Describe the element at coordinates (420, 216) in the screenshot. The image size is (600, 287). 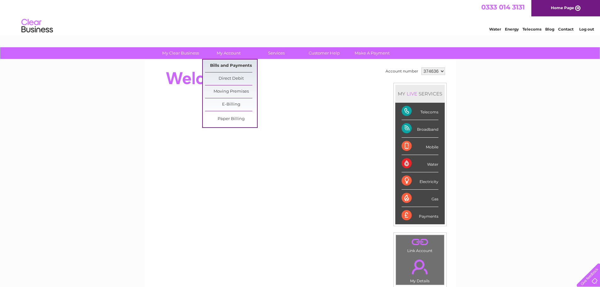
I see `div: Payments` at that location.